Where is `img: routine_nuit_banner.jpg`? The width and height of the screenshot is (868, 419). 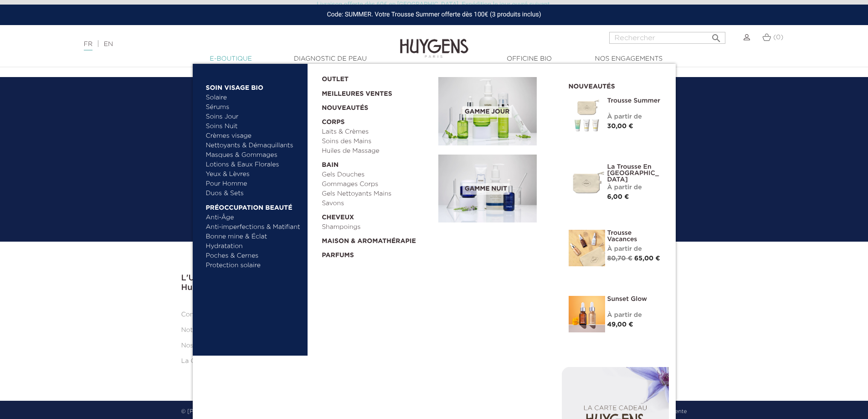 img: routine_nuit_banner.jpg is located at coordinates (488, 189).